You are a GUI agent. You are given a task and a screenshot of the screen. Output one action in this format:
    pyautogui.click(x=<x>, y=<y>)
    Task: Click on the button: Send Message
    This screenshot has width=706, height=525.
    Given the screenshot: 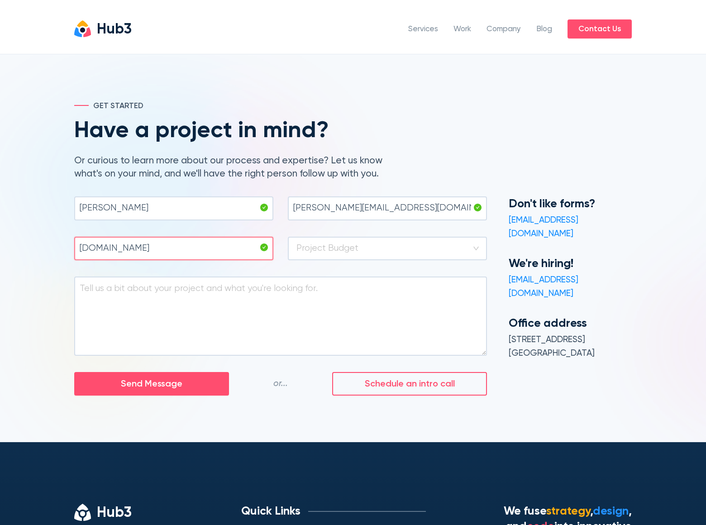 What is the action you would take?
    pyautogui.click(x=152, y=384)
    